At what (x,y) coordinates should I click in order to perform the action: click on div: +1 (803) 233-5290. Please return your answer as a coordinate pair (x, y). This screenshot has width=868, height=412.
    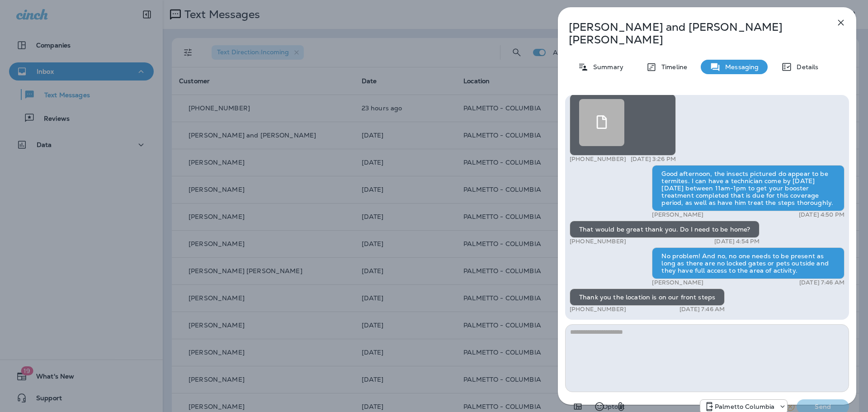
    Looking at the image, I should click on (744, 406).